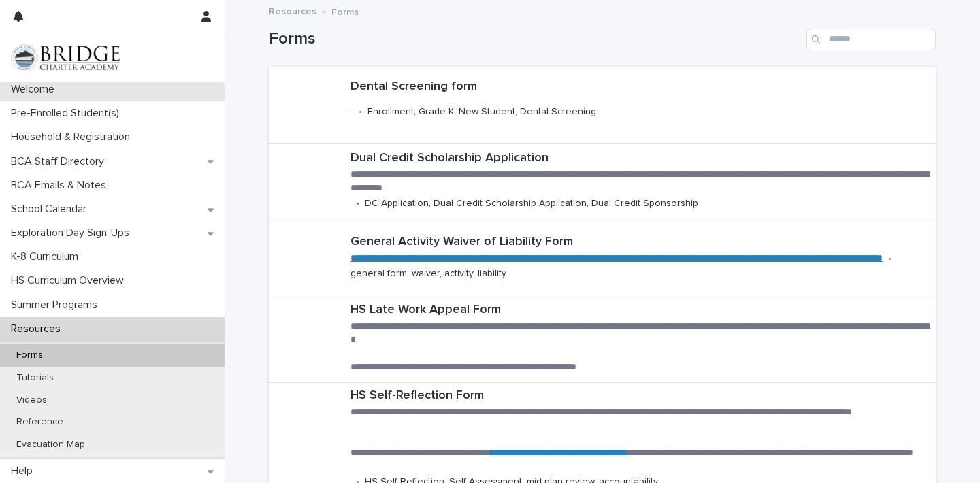 The width and height of the screenshot is (980, 483). I want to click on p: BCA Staff Directory, so click(60, 161).